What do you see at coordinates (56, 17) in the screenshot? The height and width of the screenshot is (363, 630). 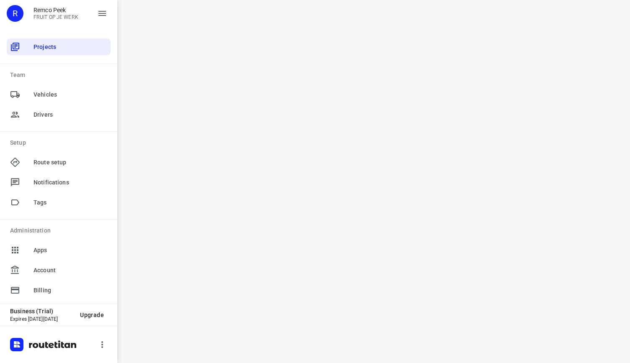 I see `p: FRUIT OP JE WERK` at bounding box center [56, 17].